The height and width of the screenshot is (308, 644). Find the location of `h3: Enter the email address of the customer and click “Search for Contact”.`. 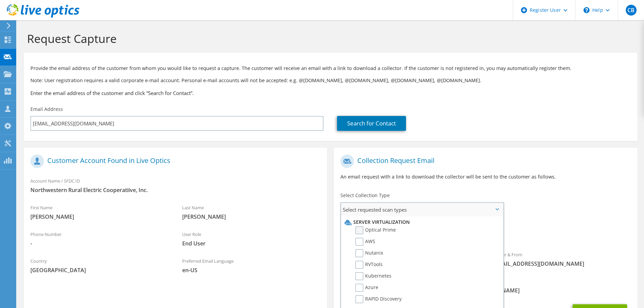

h3: Enter the email address of the customer and click “Search for Contact”. is located at coordinates (330, 93).